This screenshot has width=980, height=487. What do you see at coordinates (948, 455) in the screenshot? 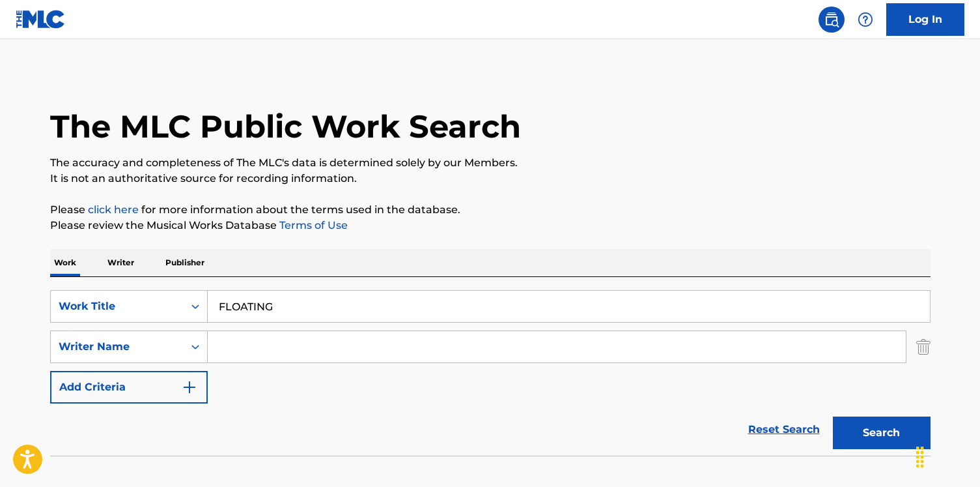
I see `div: Widget chat` at bounding box center [948, 455].